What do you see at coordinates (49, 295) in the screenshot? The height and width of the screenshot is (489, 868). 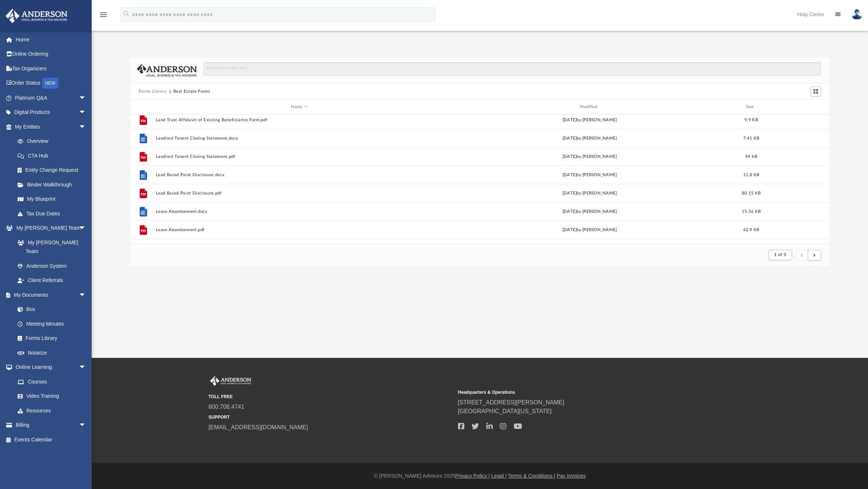 I see `a: My Documentsarrow_drop_down` at bounding box center [49, 295].